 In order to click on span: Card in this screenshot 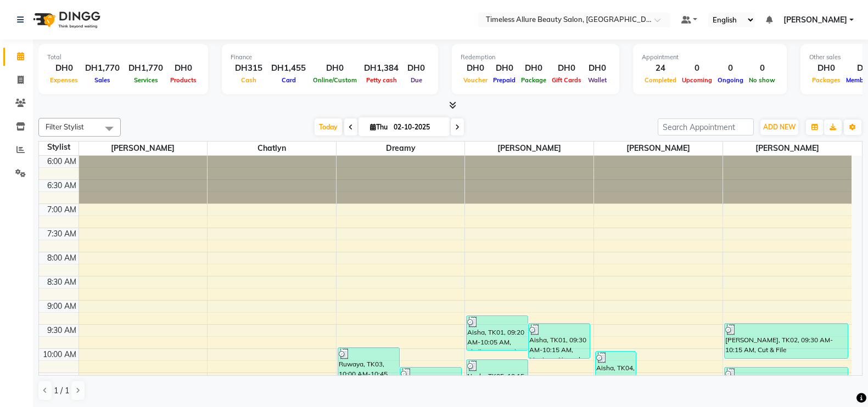, I will do `click(289, 80)`.